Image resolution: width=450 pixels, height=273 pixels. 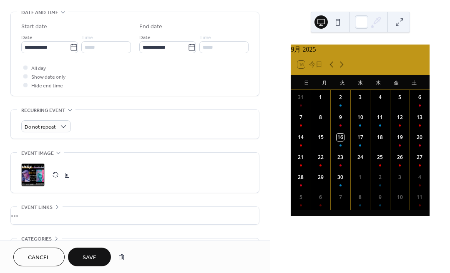 What do you see at coordinates (89, 258) in the screenshot?
I see `span: Save` at bounding box center [89, 258].